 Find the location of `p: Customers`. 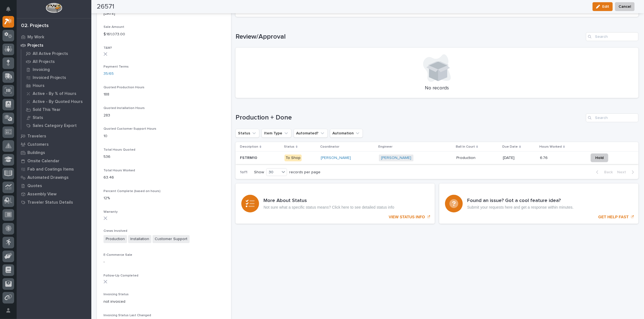

p: Customers is located at coordinates (38, 144).